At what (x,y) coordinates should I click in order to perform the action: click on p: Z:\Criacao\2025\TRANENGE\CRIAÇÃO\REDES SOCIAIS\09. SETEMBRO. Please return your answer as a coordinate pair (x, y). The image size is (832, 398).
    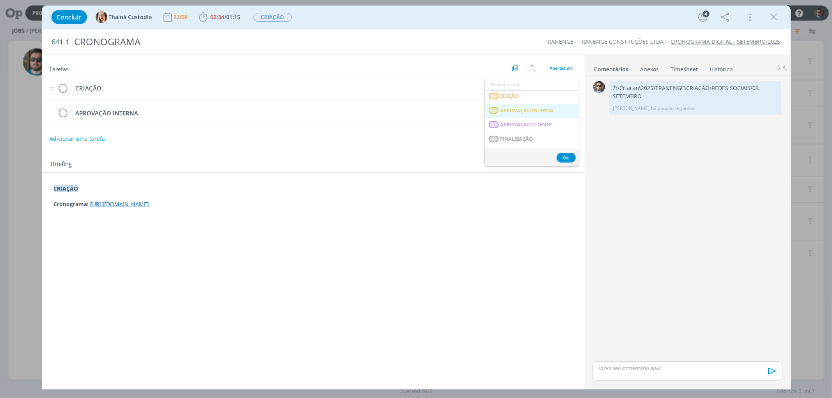
    Looking at the image, I should click on (695, 92).